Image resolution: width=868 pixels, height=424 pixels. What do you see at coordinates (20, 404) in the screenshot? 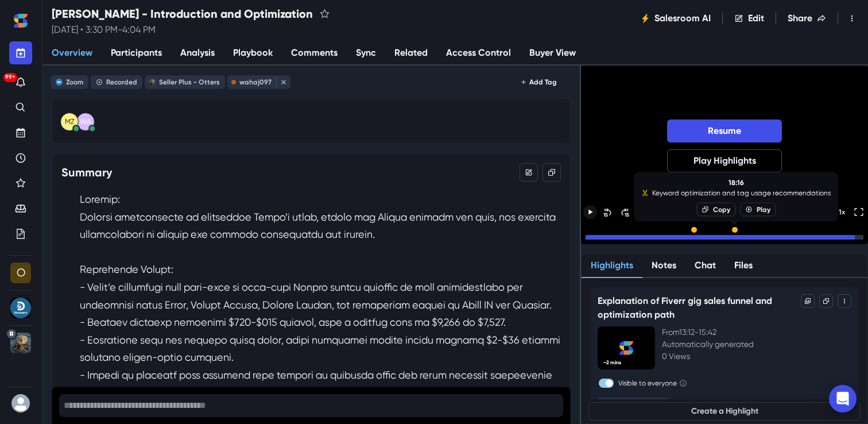
I see `button: User menu` at bounding box center [20, 404].